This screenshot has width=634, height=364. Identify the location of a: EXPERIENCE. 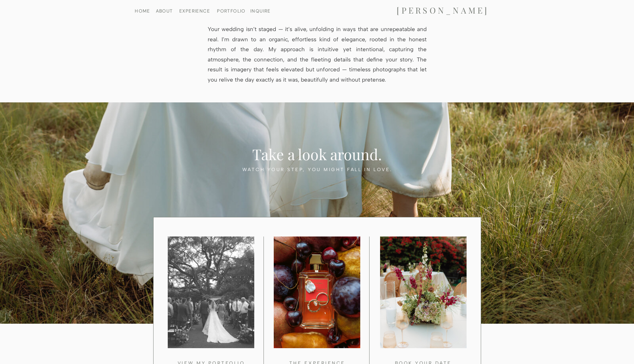
(194, 11).